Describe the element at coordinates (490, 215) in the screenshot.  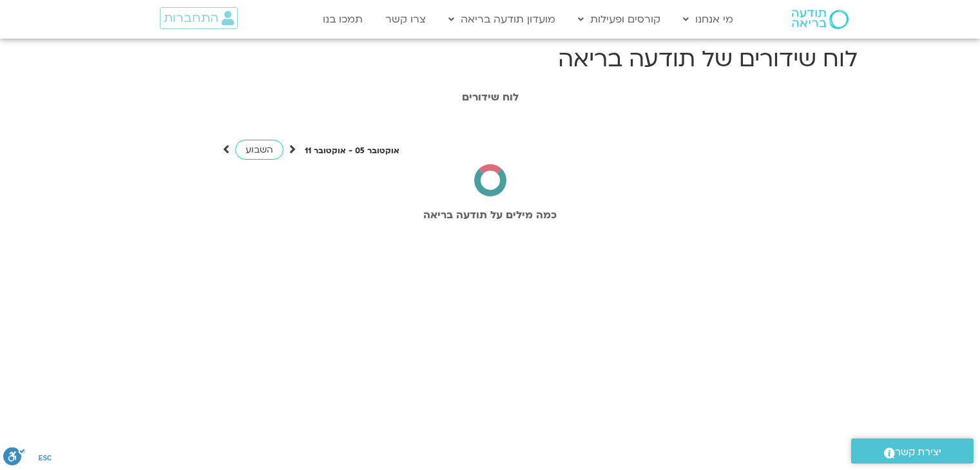
I see `h2: כמה מילים על תודעה בריאה` at that location.